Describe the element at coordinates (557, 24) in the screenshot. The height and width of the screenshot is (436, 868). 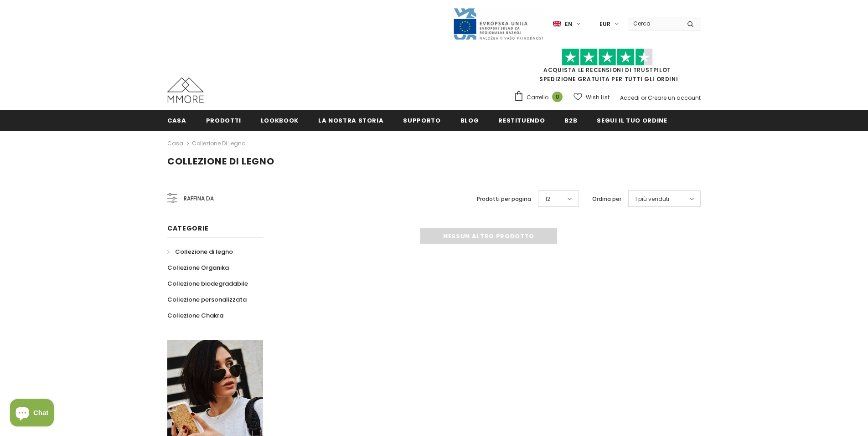
I see `img: i-lang-1.png` at that location.